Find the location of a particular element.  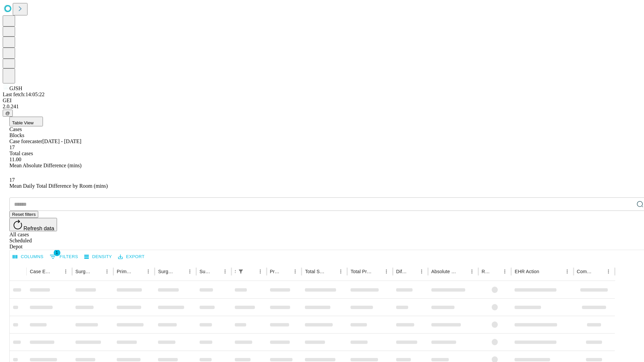

button: Refresh data is located at coordinates (33, 225).